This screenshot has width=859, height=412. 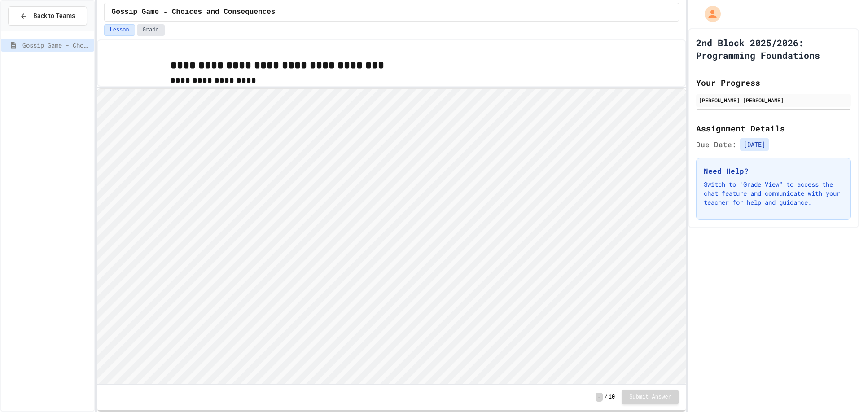 I want to click on button: Lesson, so click(x=119, y=30).